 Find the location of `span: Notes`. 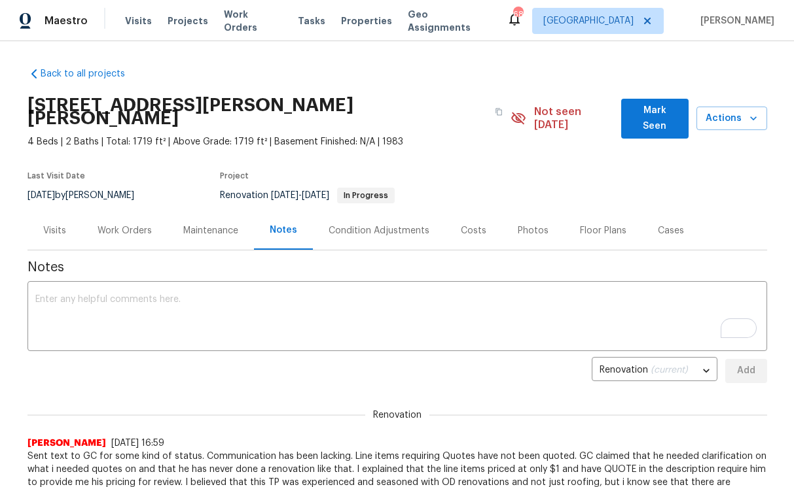

span: Notes is located at coordinates (397, 268).